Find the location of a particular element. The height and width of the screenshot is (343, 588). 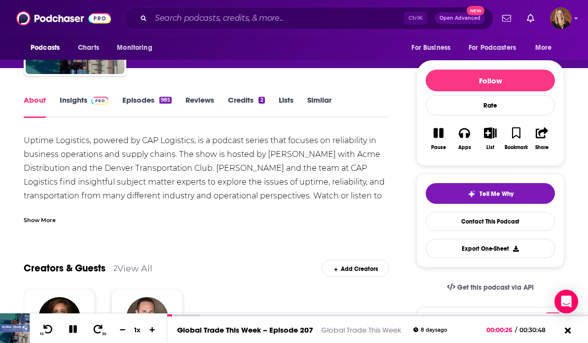

a: About is located at coordinates (35, 106).